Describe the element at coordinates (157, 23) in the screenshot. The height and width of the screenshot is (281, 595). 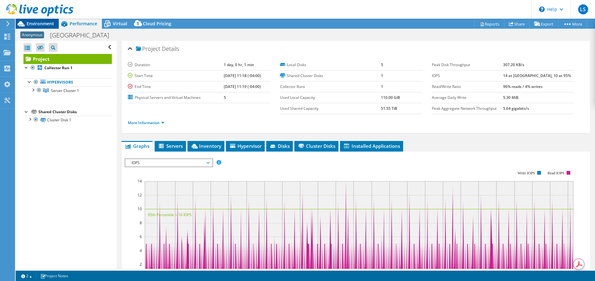
I see `span: Cloud Pricing` at that location.